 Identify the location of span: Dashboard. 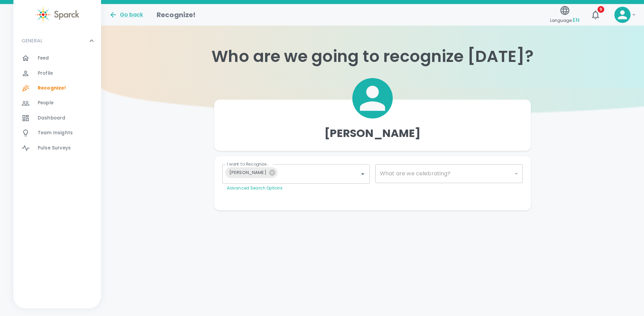
(52, 118).